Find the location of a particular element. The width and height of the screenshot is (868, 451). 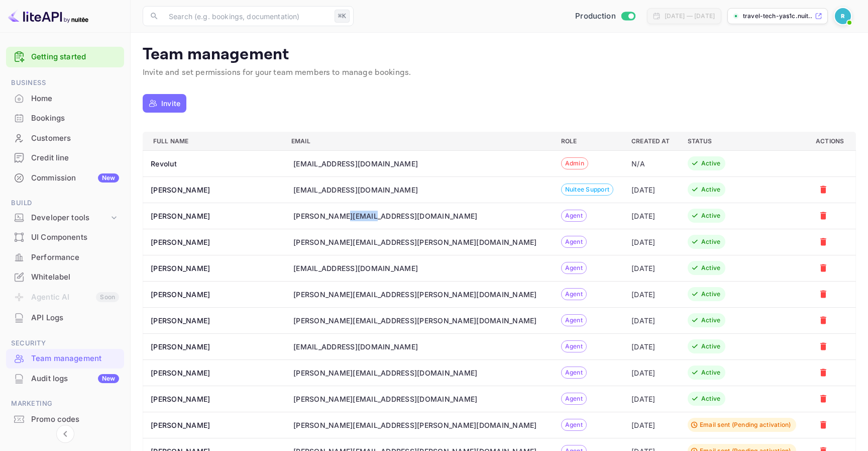

a: Customers is located at coordinates (65, 138).